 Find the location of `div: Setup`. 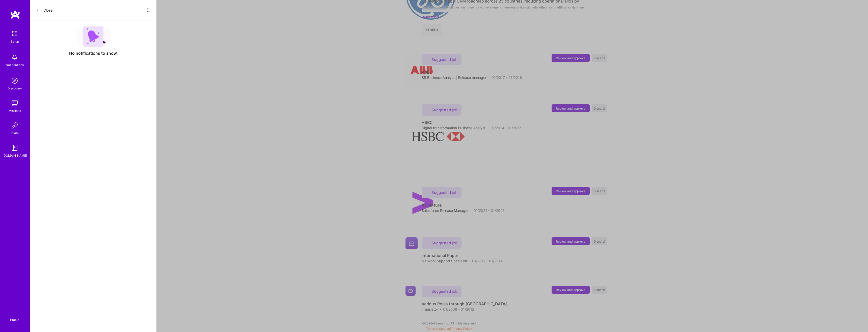

div: Setup is located at coordinates (14, 41).